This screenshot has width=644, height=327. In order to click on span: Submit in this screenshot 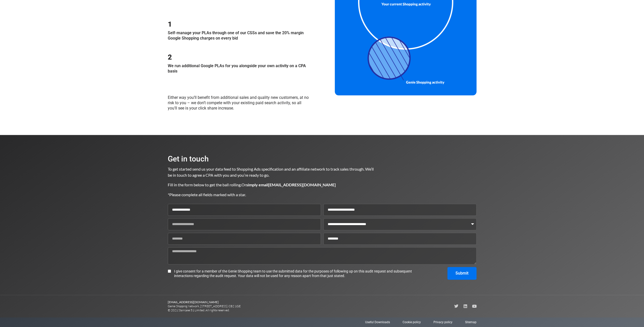, I will do `click(462, 273)`.